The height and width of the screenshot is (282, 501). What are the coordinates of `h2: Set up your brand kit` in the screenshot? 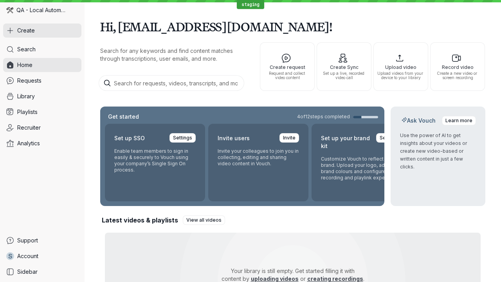 It's located at (346, 142).